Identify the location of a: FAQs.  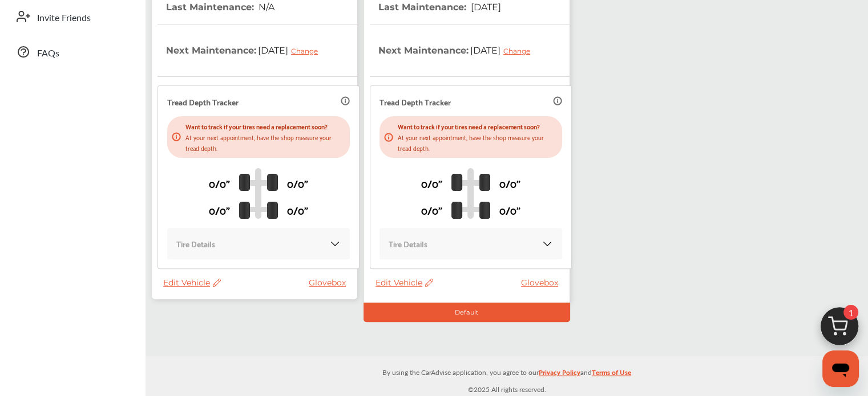
(72, 52).